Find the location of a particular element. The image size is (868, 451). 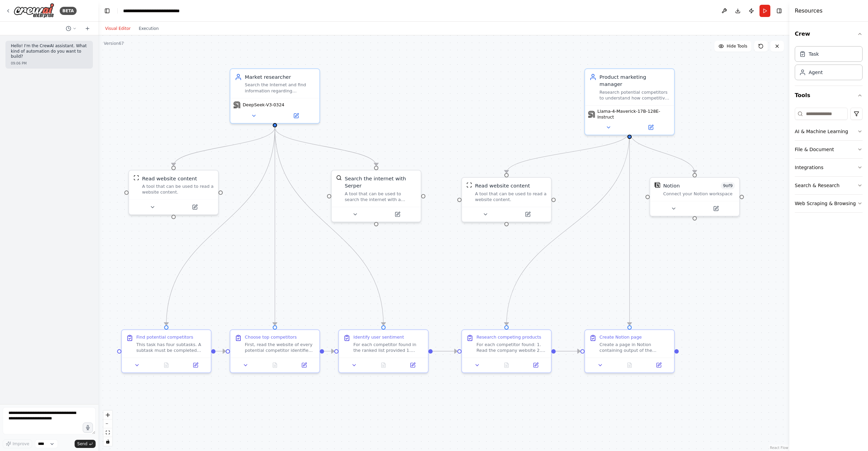

button: Search & Research is located at coordinates (829, 185).